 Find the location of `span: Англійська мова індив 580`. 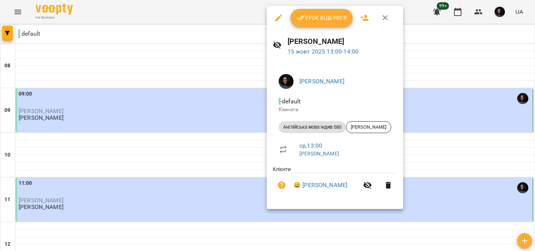

span: Англійська мова індив 580 is located at coordinates (312, 127).